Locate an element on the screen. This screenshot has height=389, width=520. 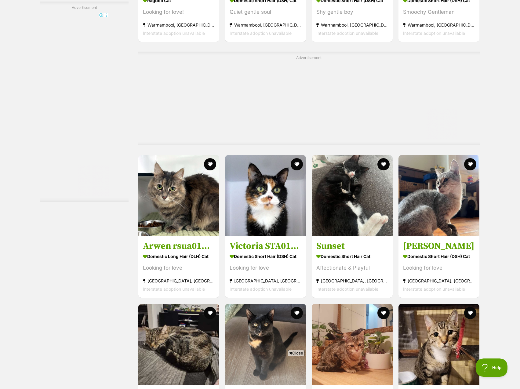
img: Sunset - Domestic Short Hair Cat is located at coordinates (352, 195).